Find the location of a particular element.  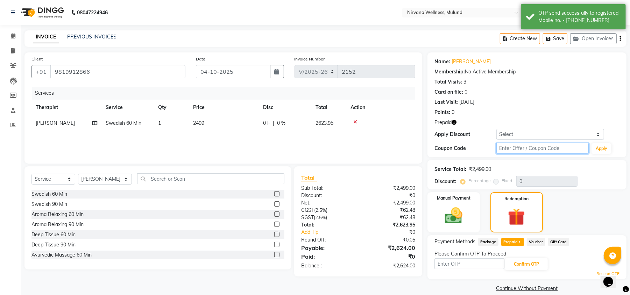

div: ₹0.05 is located at coordinates (389, 240).